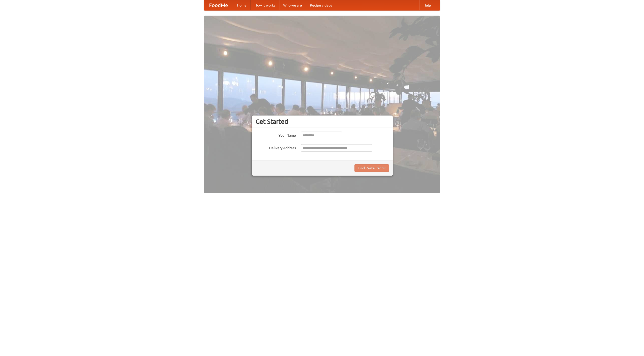 The height and width of the screenshot is (356, 644). Describe the element at coordinates (371, 168) in the screenshot. I see `button: Find Restaurants!` at that location.